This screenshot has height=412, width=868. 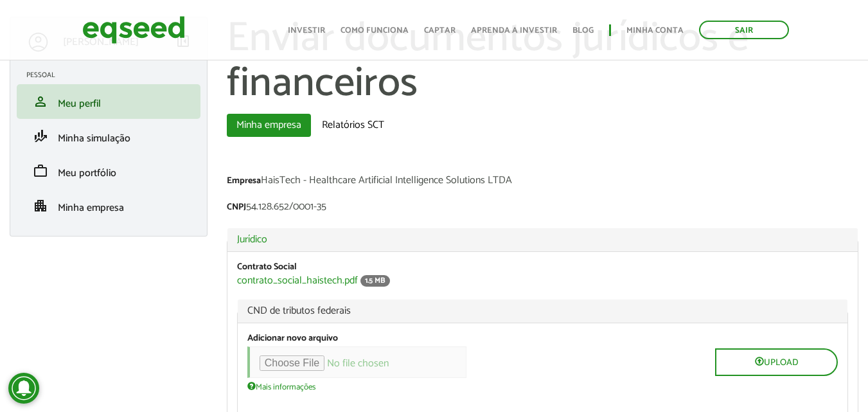 What do you see at coordinates (375, 281) in the screenshot?
I see `span: 1.5 MB` at bounding box center [375, 281].